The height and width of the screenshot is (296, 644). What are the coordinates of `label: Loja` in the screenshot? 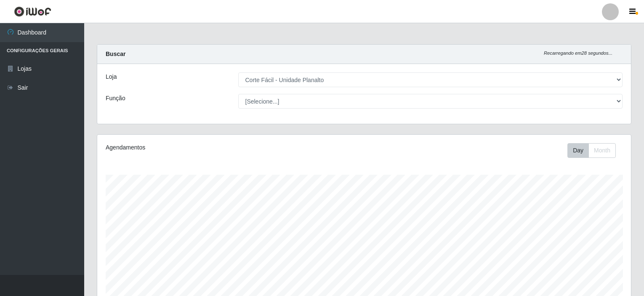 It's located at (111, 77).